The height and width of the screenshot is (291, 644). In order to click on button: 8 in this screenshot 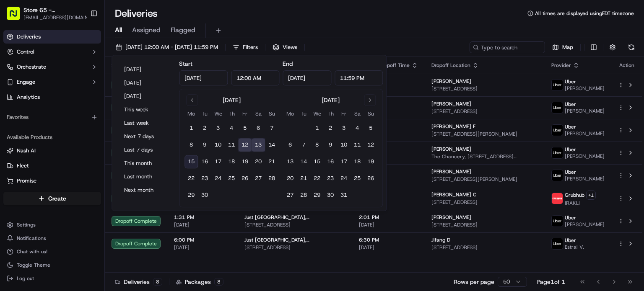, I will do `click(317, 145)`.